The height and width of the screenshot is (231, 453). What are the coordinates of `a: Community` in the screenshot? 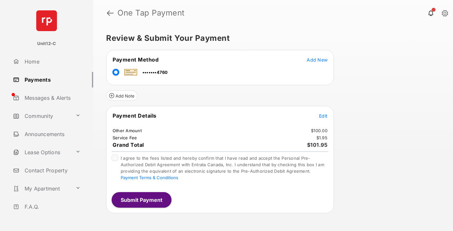 It's located at (41, 116).